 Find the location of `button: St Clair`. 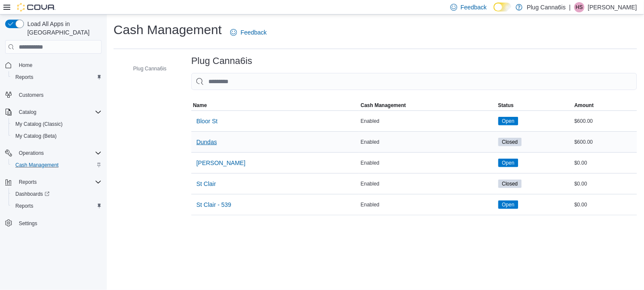

button: St Clair is located at coordinates (206, 184).